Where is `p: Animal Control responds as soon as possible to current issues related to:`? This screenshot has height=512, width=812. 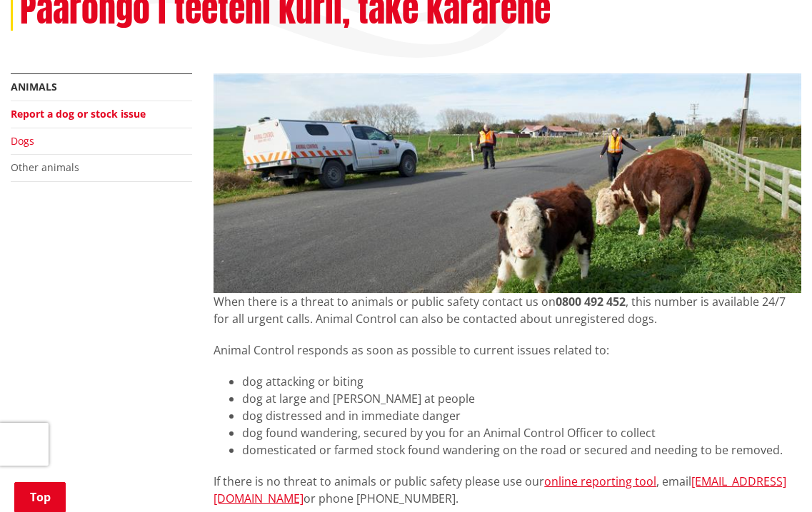
p: Animal Control responds as soon as possible to current issues related to: is located at coordinates (507, 350).